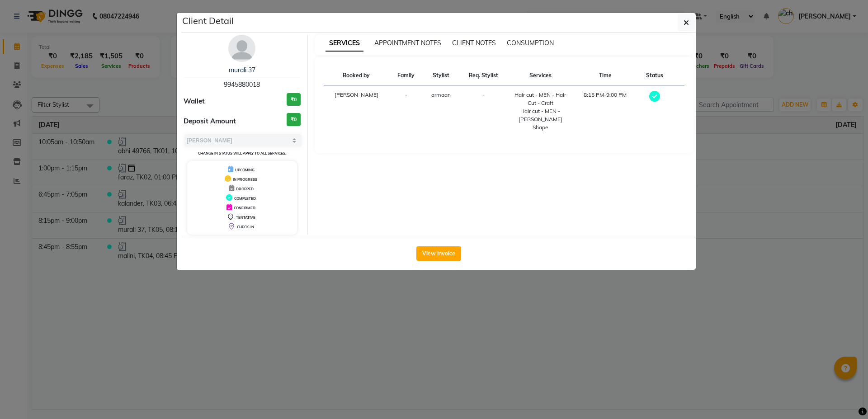 Image resolution: width=868 pixels, height=419 pixels. What do you see at coordinates (242, 70) in the screenshot?
I see `a: murali 37` at bounding box center [242, 70].